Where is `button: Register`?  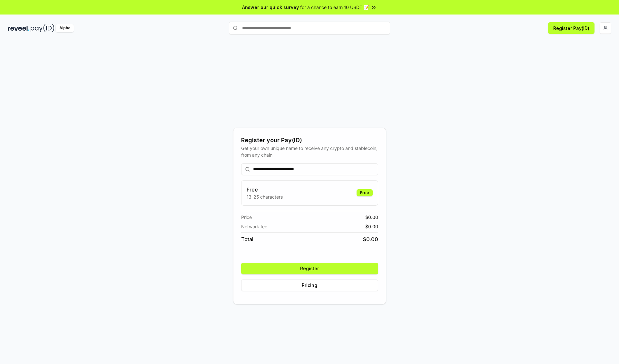 button: Register is located at coordinates (310, 268).